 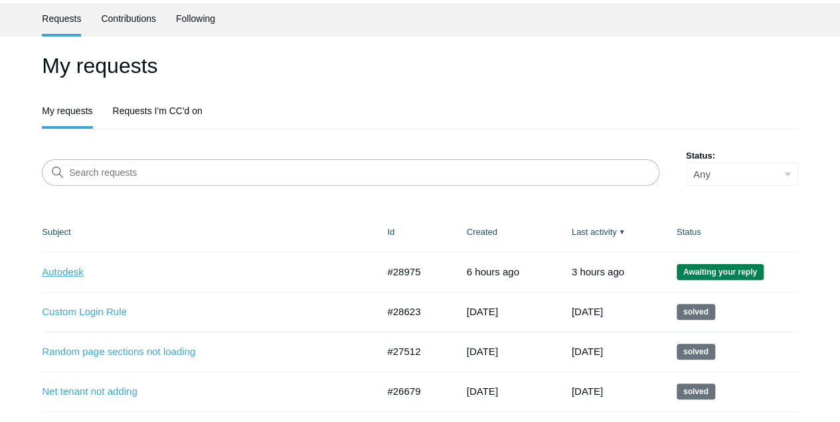 What do you see at coordinates (413, 392) in the screenshot?
I see `td: #26679` at bounding box center [413, 392].